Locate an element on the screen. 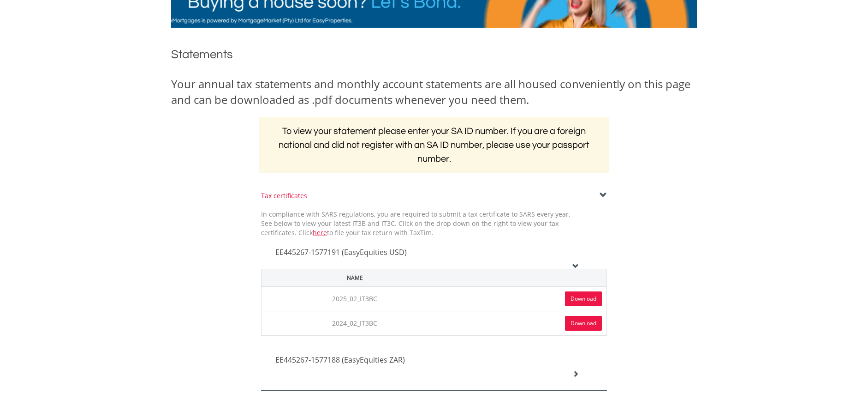 This screenshot has width=868, height=400. th: Name is located at coordinates (355, 278).